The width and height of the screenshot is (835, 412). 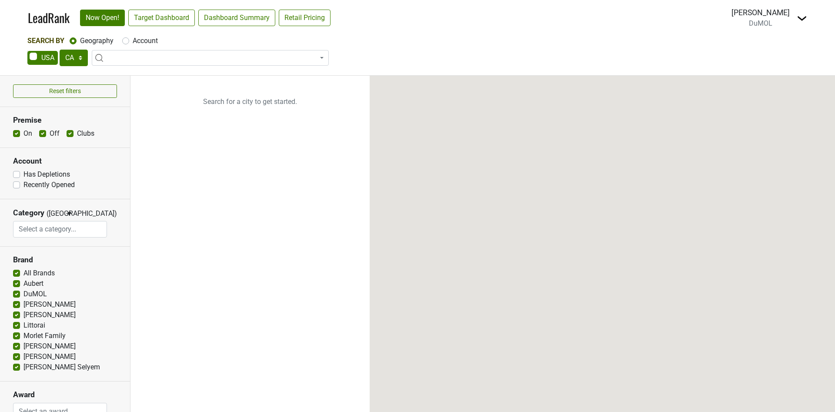 What do you see at coordinates (39, 273) in the screenshot?
I see `label: All Brands` at bounding box center [39, 273].